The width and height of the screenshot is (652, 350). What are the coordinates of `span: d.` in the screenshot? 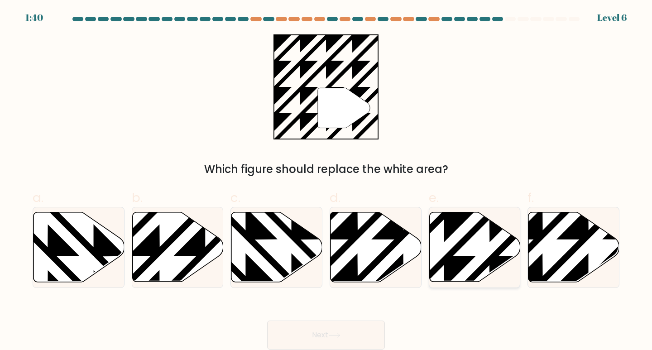 It's located at (335, 197).